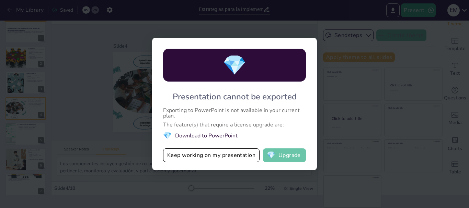 The height and width of the screenshot is (208, 469). Describe the element at coordinates (211, 155) in the screenshot. I see `button: Keep working on my presentation` at that location.